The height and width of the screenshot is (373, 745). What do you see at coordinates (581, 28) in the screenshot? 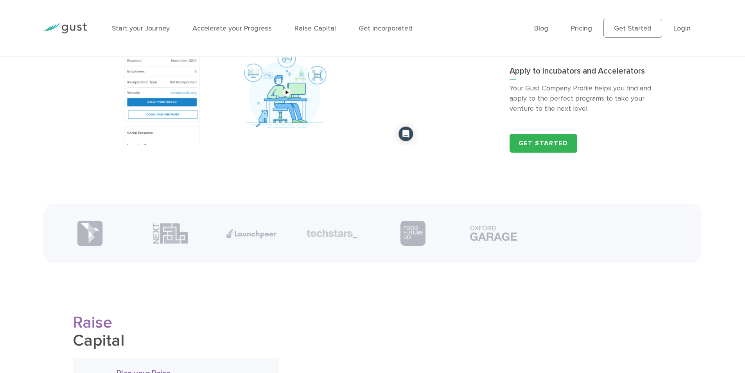
I see `a: Pricing` at bounding box center [581, 28].